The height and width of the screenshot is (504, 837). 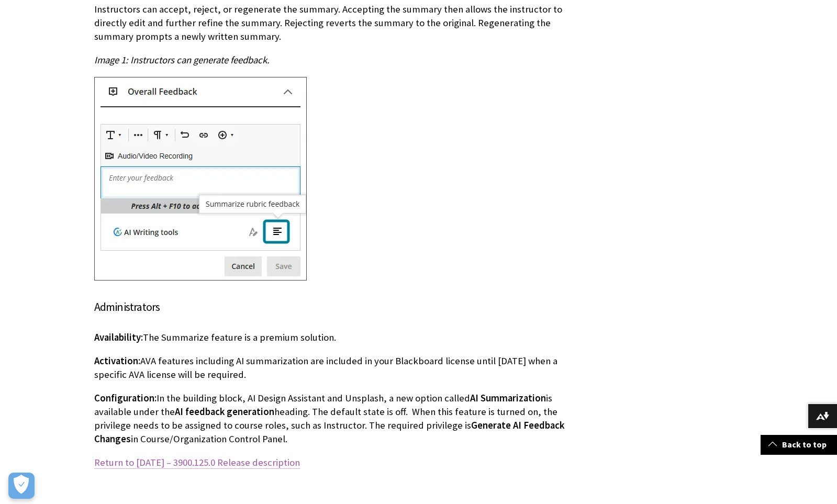 What do you see at coordinates (341, 23) in the screenshot?
I see `p: Instructors can accept, reject, or regenerate the summary. Accepting the summary then allows the ...` at bounding box center [341, 23].